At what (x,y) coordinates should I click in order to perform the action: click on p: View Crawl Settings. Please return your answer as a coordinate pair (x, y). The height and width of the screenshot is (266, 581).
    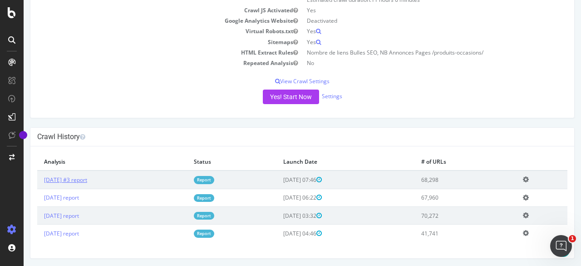
    Looking at the image, I should click on (279, 81).